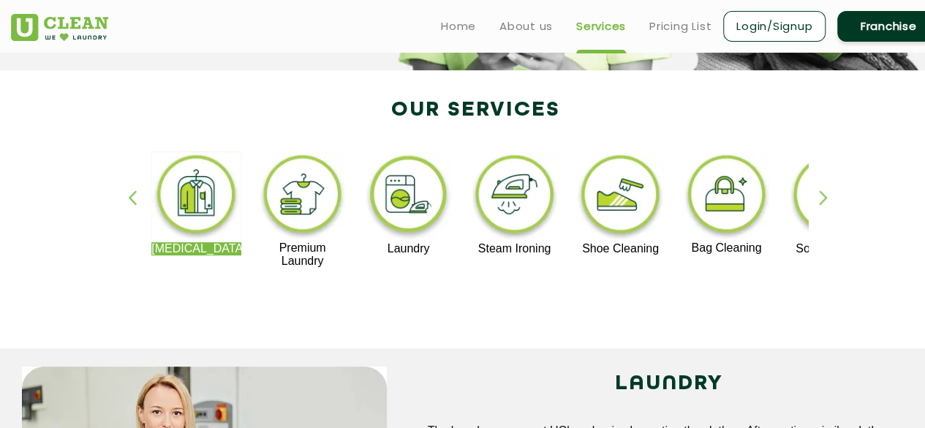 Image resolution: width=925 pixels, height=428 pixels. What do you see at coordinates (601, 26) in the screenshot?
I see `a: Services` at bounding box center [601, 26].